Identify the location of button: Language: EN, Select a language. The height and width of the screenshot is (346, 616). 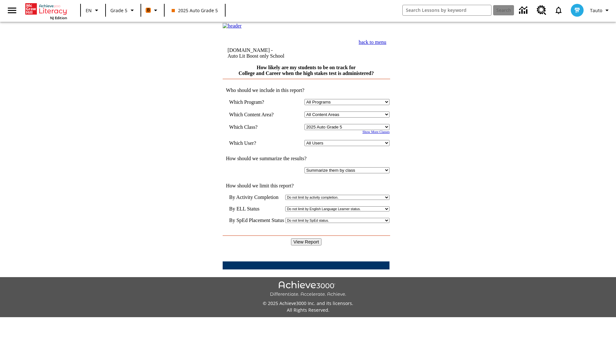
(93, 10).